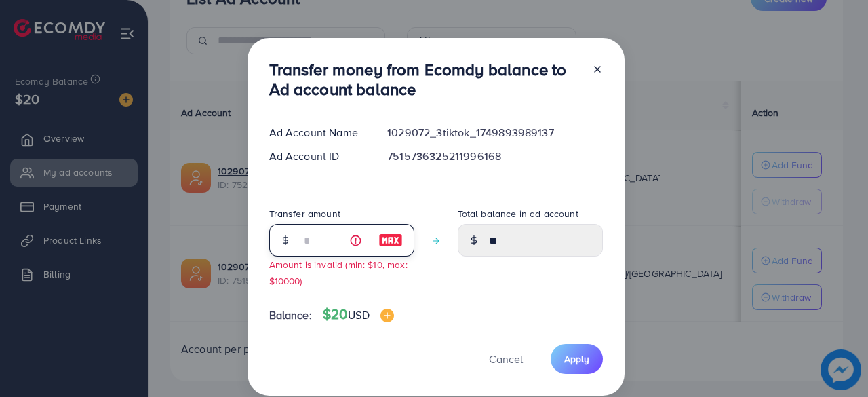 The height and width of the screenshot is (397, 868). Describe the element at coordinates (339, 272) in the screenshot. I see `small: Amount is invalid (min: $10, max: $10000)` at that location.